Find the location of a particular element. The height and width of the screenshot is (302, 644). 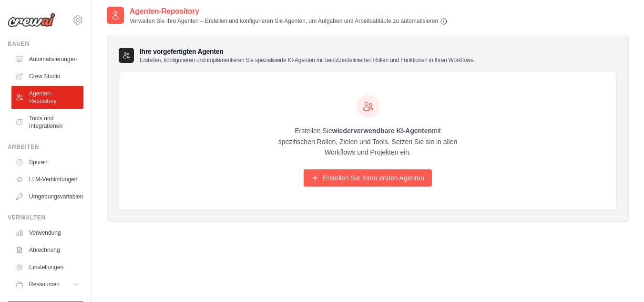

font: LLM-Verbindungen is located at coordinates (53, 179).